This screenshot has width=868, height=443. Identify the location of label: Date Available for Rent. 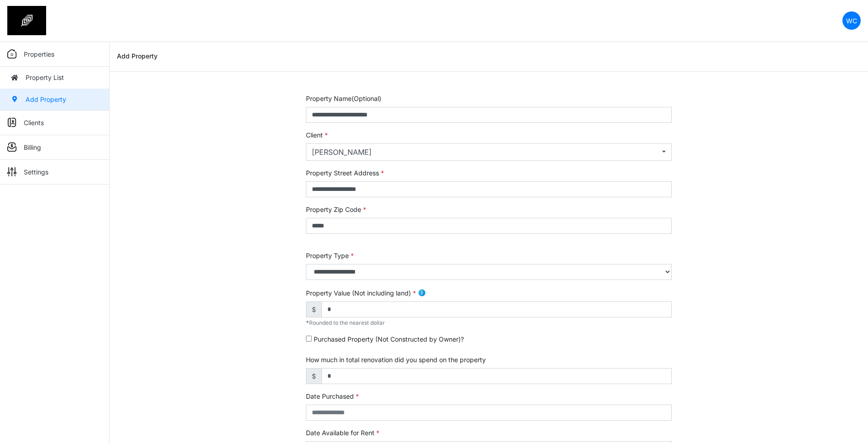
(342, 433).